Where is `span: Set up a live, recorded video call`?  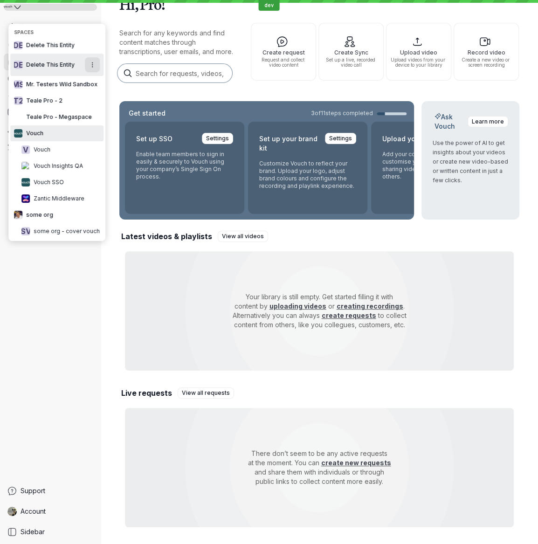
span: Set up a live, recorded video call is located at coordinates (351, 62).